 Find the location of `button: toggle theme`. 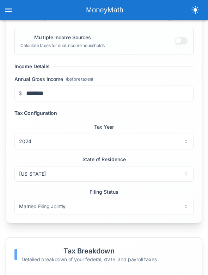

button: toggle theme is located at coordinates (195, 10).